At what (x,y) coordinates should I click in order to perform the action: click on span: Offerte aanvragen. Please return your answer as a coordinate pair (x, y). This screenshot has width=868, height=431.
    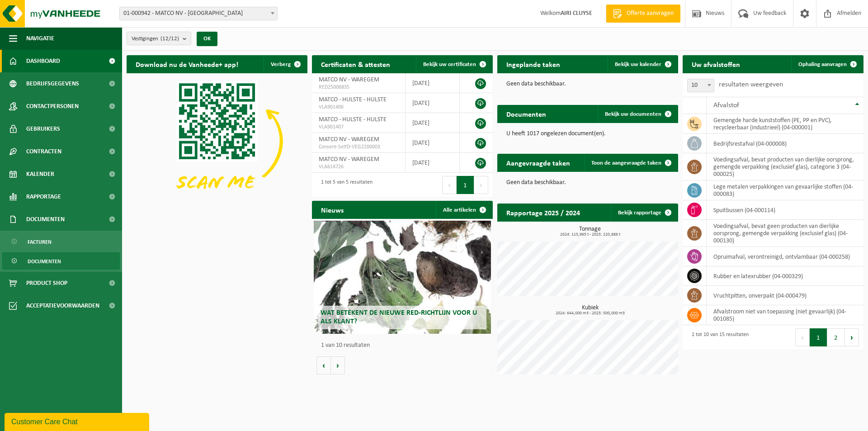
    Looking at the image, I should click on (650, 14).